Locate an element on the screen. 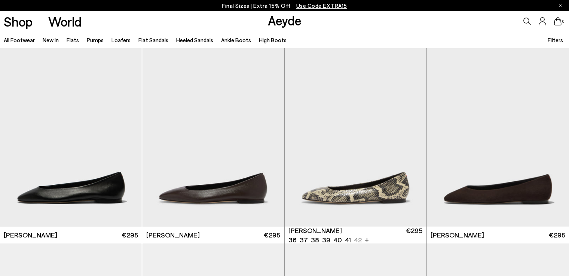  a: 0 is located at coordinates (558, 21).